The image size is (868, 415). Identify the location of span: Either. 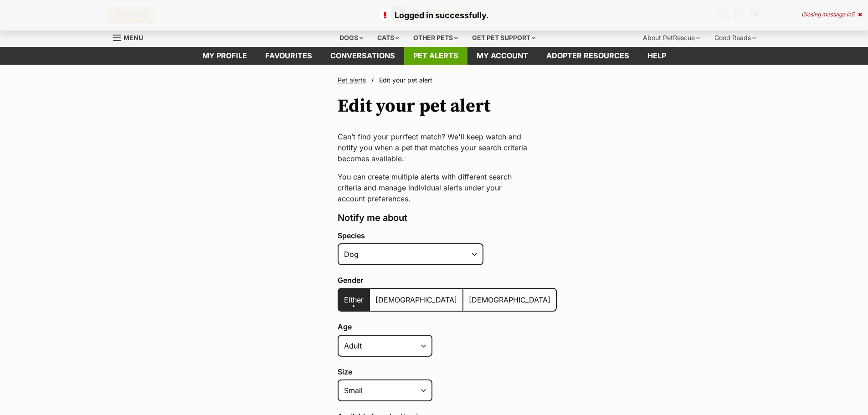
(354, 300).